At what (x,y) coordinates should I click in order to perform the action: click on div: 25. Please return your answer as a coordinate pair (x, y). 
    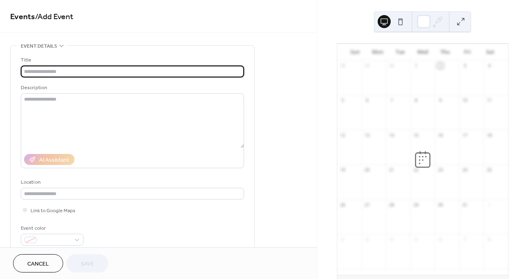
    Looking at the image, I should click on (489, 170).